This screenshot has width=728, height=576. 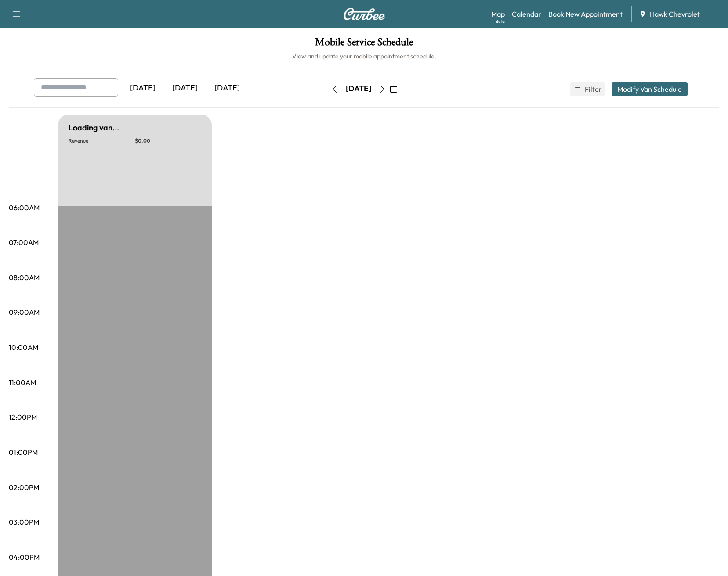 I want to click on p: 09:00AM, so click(x=24, y=313).